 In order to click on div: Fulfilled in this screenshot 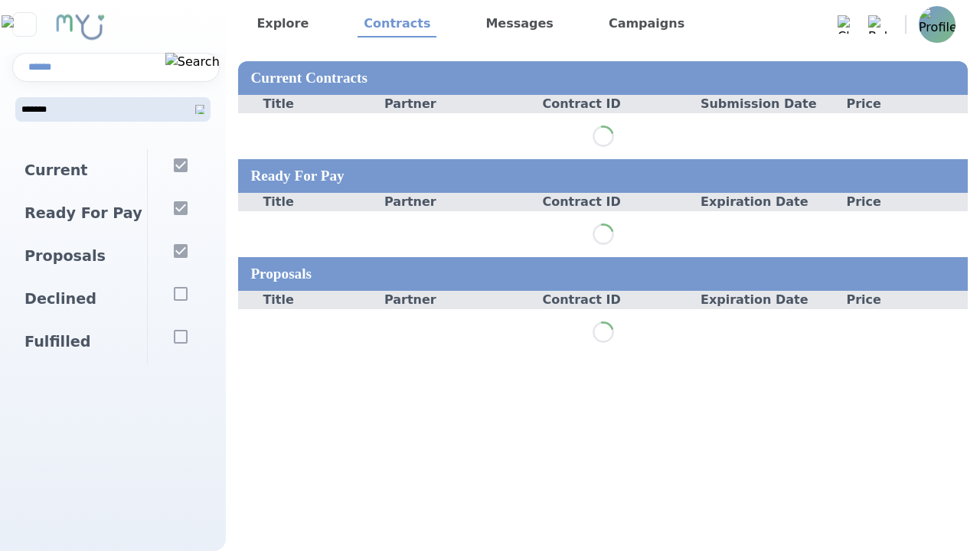, I will do `click(79, 342)`.